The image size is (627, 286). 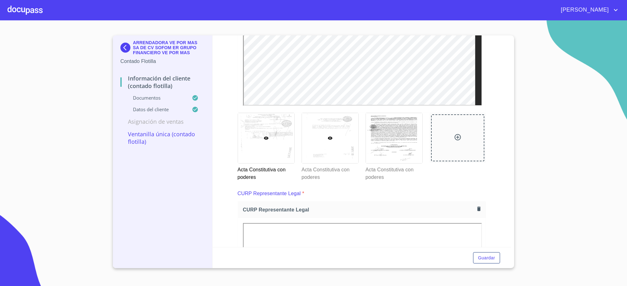 I want to click on button: Guardar, so click(x=487, y=258).